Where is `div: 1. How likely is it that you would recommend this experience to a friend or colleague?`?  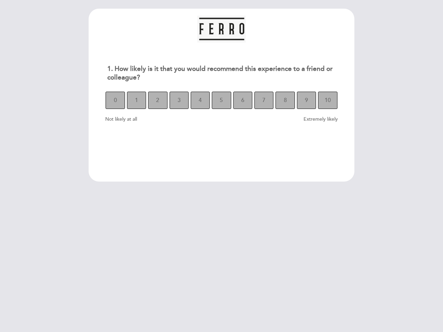 div: 1. How likely is it that you would recommend this experience to a friend or colleague? is located at coordinates (221, 73).